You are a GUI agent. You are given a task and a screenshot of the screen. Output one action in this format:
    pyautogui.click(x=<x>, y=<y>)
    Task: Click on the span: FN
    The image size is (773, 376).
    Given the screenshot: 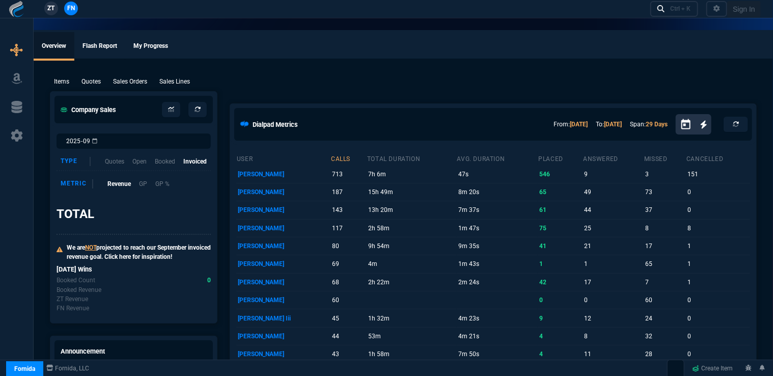 What is the action you would take?
    pyautogui.click(x=71, y=8)
    